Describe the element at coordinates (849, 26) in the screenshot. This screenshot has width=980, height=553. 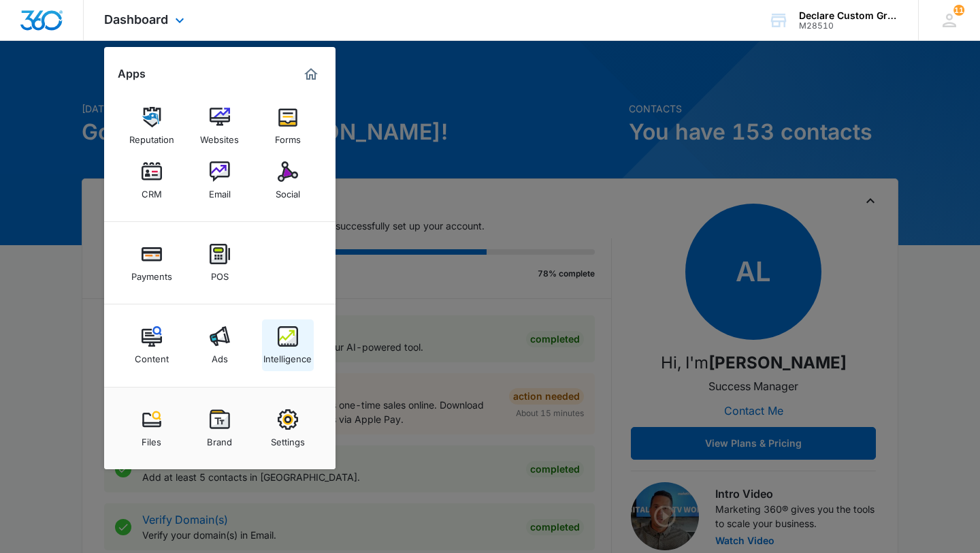
I see `div: account id` at that location.